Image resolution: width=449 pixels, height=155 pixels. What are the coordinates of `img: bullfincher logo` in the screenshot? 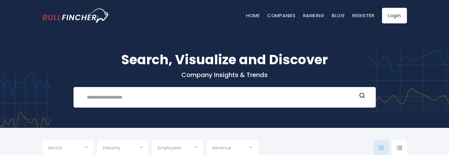 It's located at (76, 16).